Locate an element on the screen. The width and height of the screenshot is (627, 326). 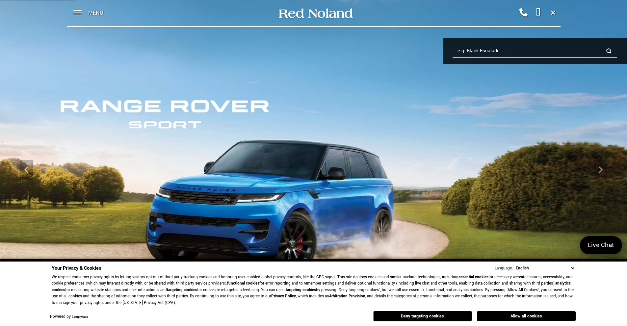
span: Live Chat is located at coordinates (601, 245).